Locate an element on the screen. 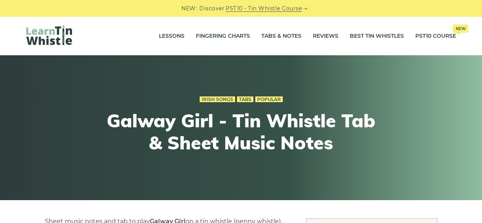  a: Best Tin Whistles is located at coordinates (377, 36).